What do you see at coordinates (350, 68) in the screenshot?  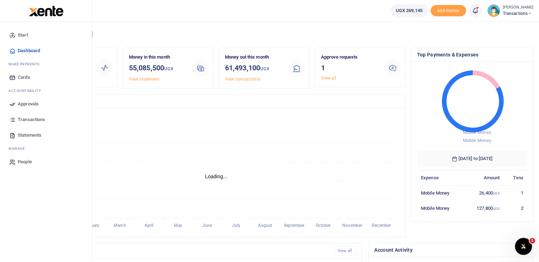 I see `h3: 1` at bounding box center [350, 68].